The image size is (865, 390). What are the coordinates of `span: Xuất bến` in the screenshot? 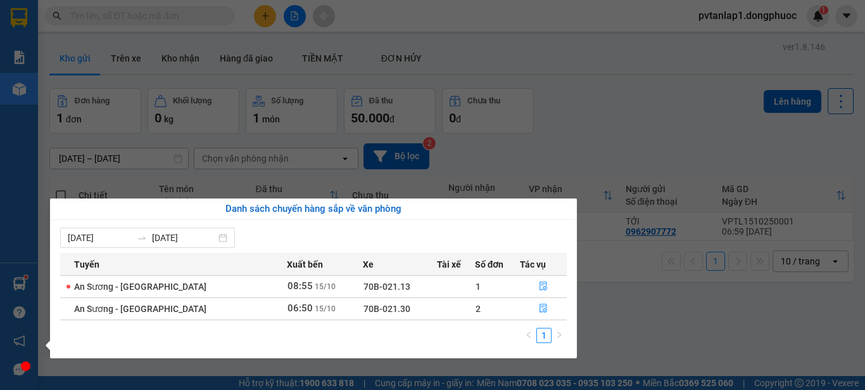 It's located at (305, 264).